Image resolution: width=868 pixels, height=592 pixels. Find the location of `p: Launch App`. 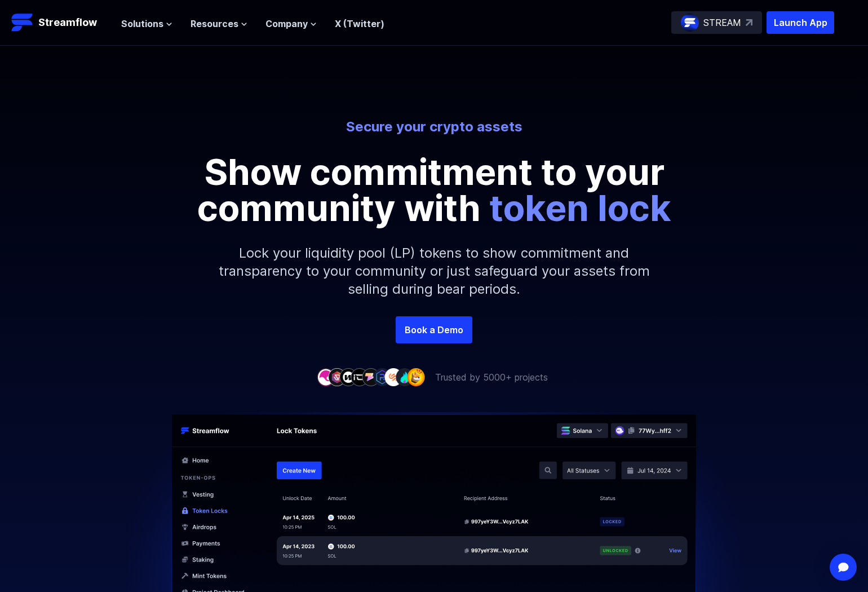

p: Launch App is located at coordinates (800, 22).